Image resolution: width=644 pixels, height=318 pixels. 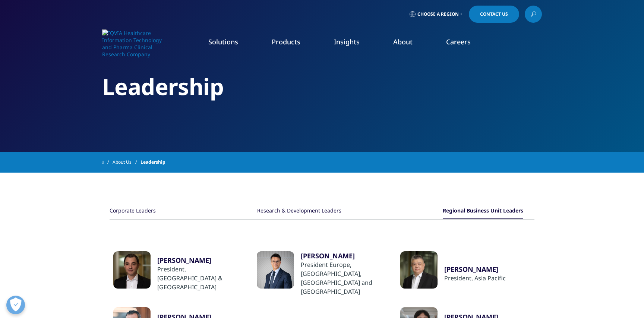 I want to click on img: IQVIA Healthcare Information Technology and Pharma Clinical Research Company, so click(x=132, y=43).